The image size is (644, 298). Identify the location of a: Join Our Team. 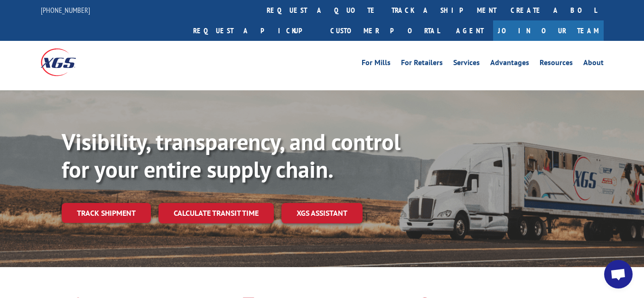
(548, 30).